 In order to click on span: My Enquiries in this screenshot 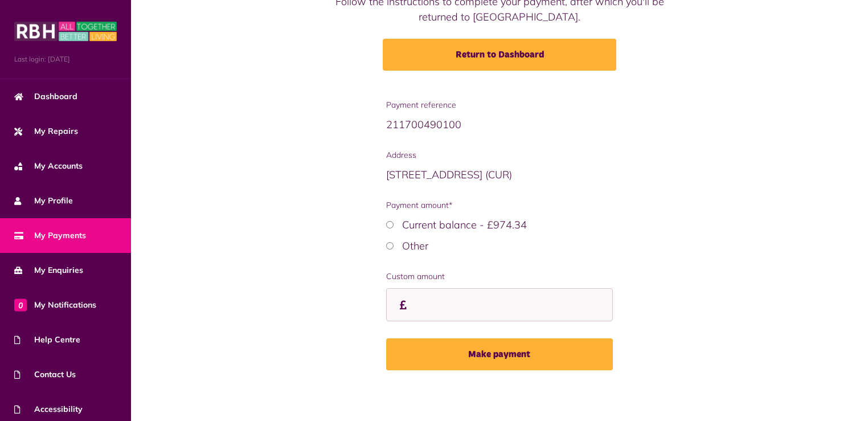, I will do `click(48, 270)`.